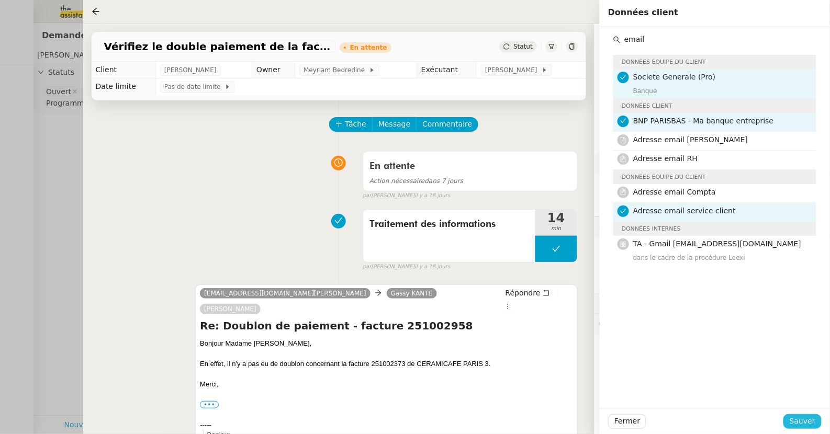 The width and height of the screenshot is (830, 434). I want to click on span: En attente, so click(392, 166).